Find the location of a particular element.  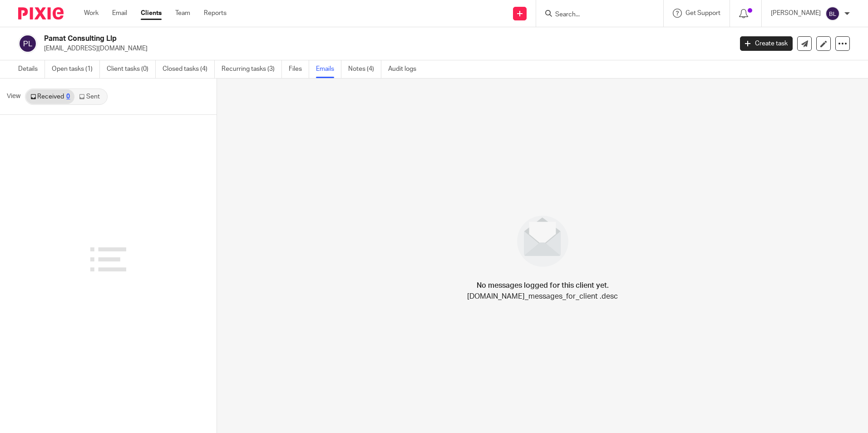

div: 0 is located at coordinates (68, 97).